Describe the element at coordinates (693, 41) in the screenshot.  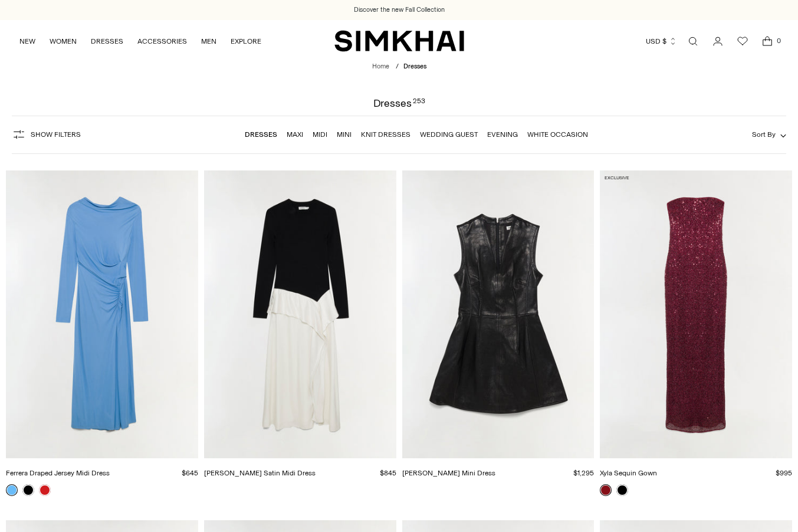
I see `a: Open search modal` at that location.